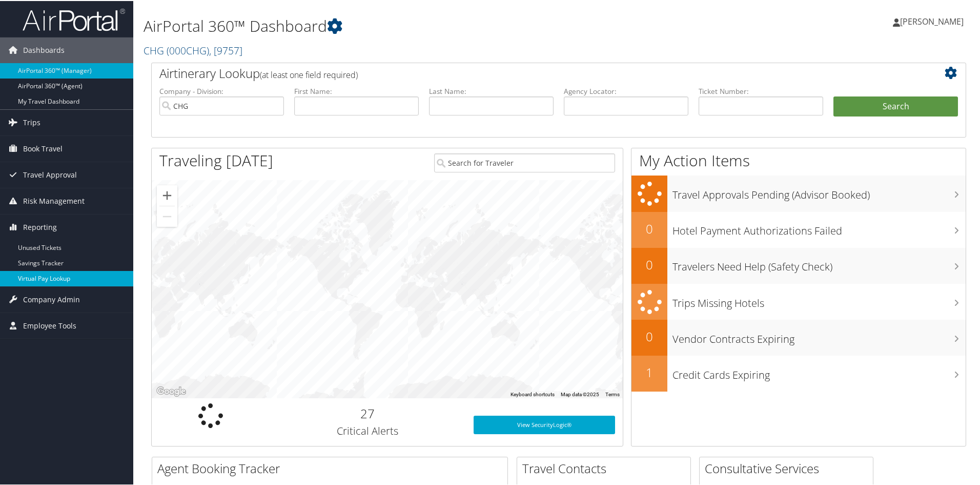 The image size is (980, 485). I want to click on a: Travel Approvals Pending (Advisor Booked), so click(799, 192).